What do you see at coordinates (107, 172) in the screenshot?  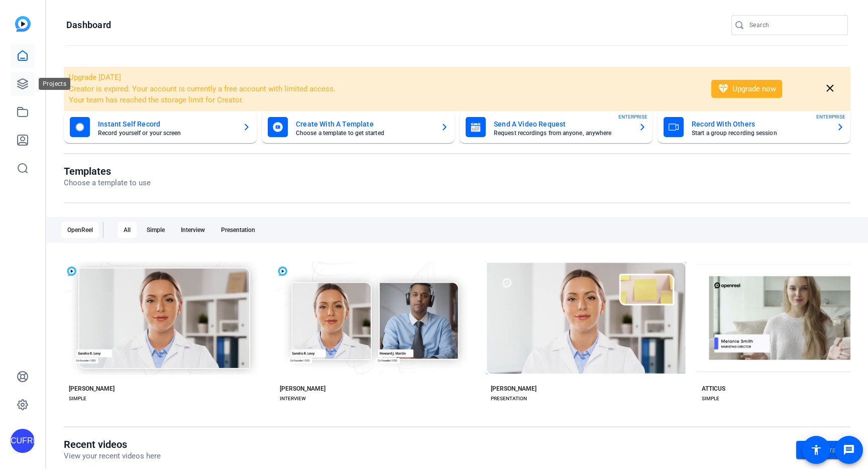 I see `h1: Templates` at bounding box center [107, 172].